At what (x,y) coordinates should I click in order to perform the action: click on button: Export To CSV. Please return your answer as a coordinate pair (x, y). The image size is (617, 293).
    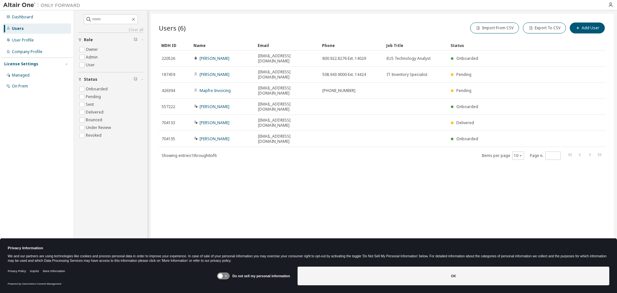
    Looking at the image, I should click on (544, 28).